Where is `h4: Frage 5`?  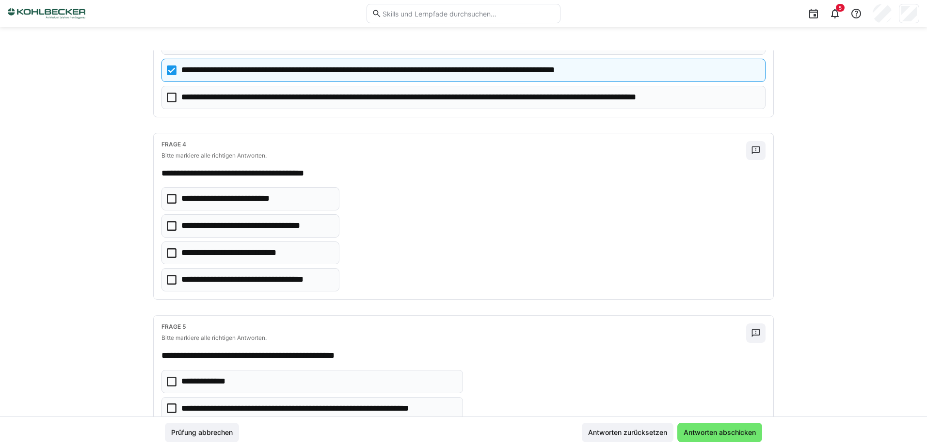
h4: Frage 5 is located at coordinates (454, 327).